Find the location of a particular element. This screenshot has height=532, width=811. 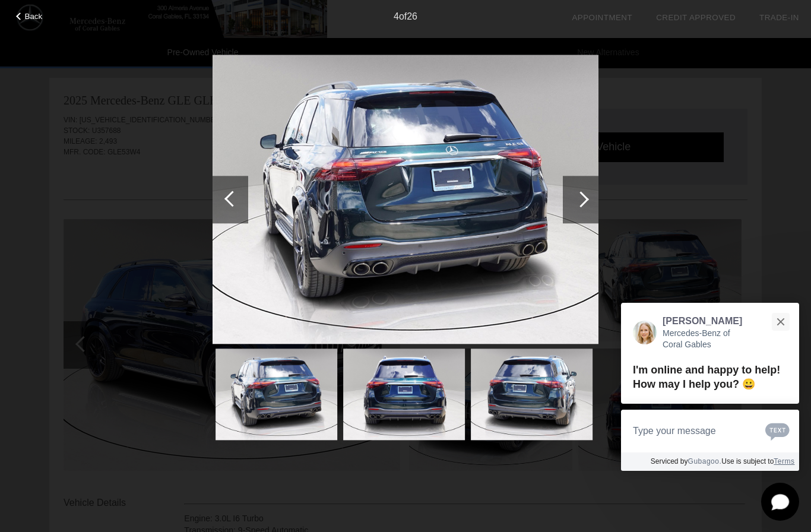

span: 4 is located at coordinates (396, 16).